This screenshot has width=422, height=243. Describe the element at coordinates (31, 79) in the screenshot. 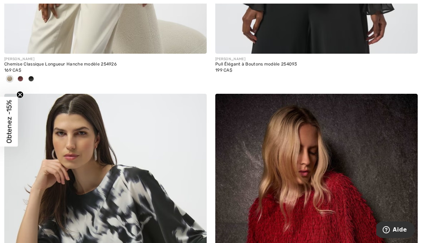

I see `div: Black` at that location.